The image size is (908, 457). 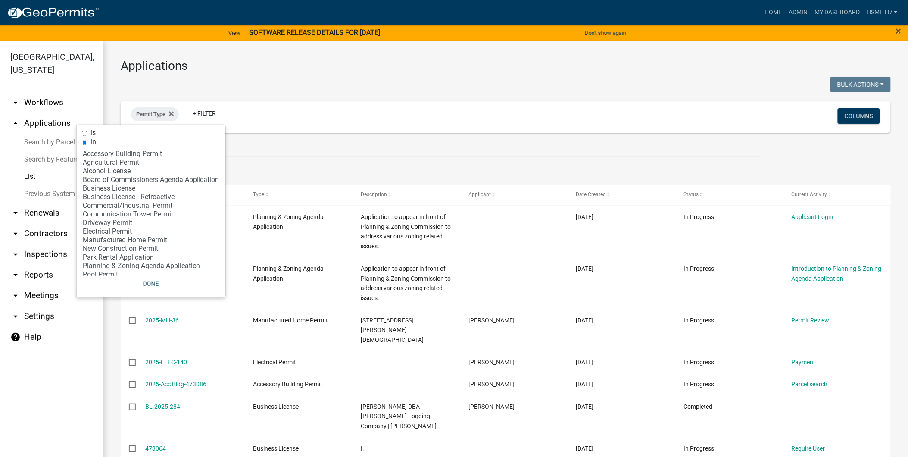 I want to click on option: Planning & Zoning Agenda Application, so click(x=151, y=266).